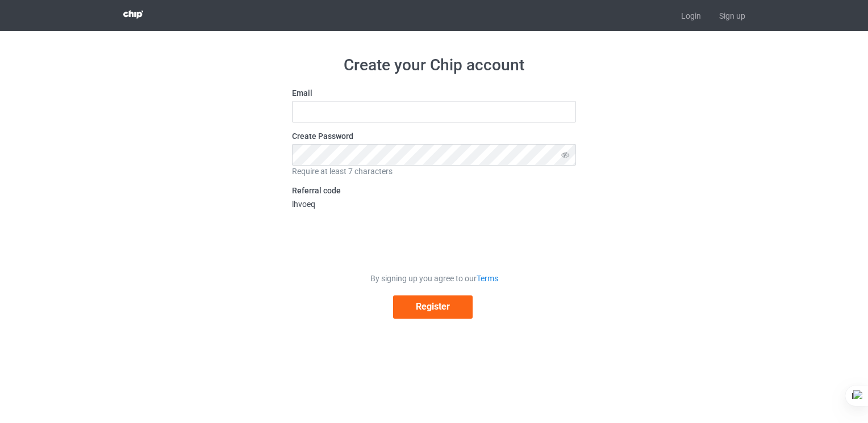 The image size is (868, 423). Describe the element at coordinates (487, 278) in the screenshot. I see `a: Terms` at that location.